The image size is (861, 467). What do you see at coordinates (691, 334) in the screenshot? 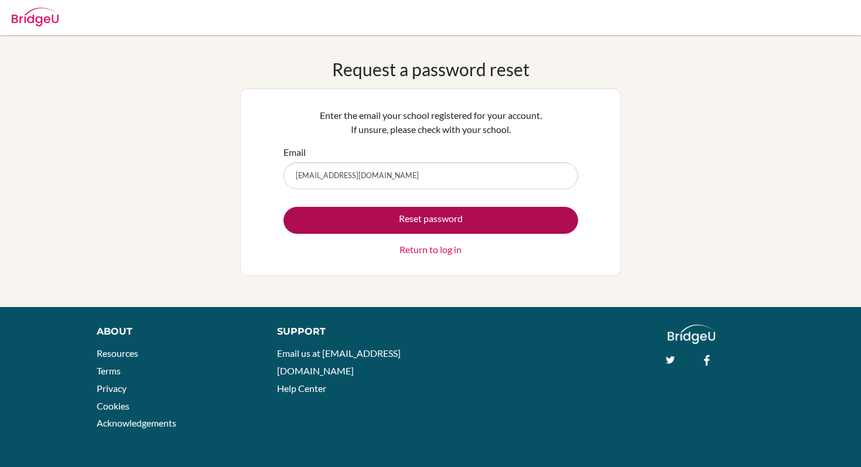
I see `img: logo_white@2x-f4f0deed5e89b7ecb1c2cc34c3e3d731f90f0f143d5ea2071677605dd97b5244.png` at bounding box center [691, 334].